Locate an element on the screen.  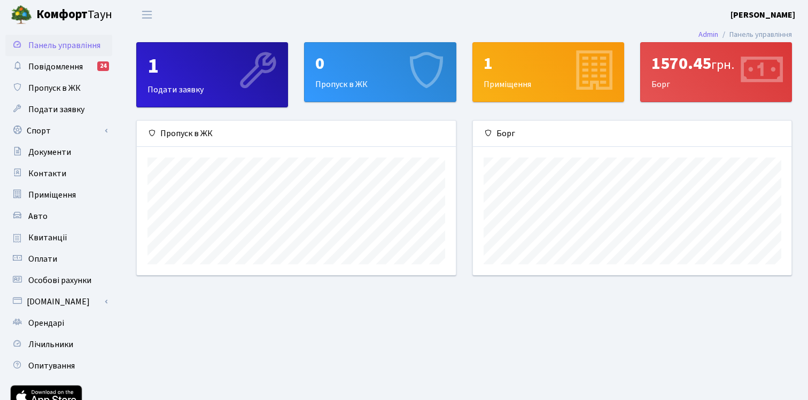
span: Лічильники is located at coordinates (51, 345).